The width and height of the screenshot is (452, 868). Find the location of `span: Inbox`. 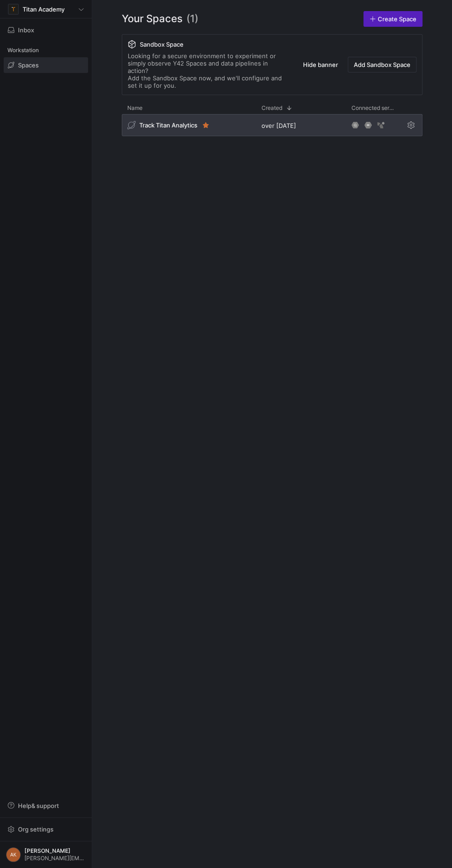

span: Inbox is located at coordinates (26, 30).